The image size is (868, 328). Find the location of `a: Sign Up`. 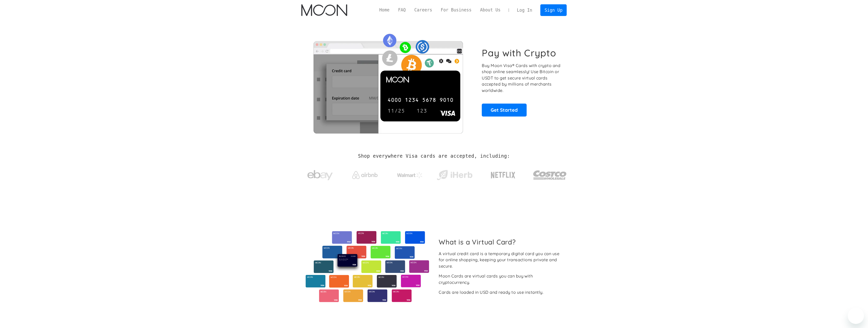

a: Sign Up is located at coordinates (553, 10).